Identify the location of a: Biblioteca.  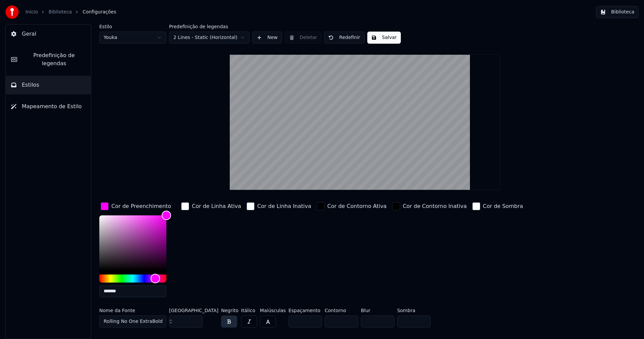
(60, 12).